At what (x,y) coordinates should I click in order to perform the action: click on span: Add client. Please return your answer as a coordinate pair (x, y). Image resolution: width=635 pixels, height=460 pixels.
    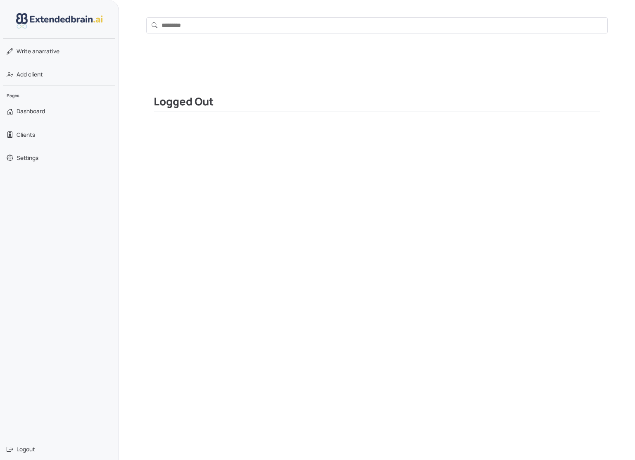
    Looking at the image, I should click on (30, 74).